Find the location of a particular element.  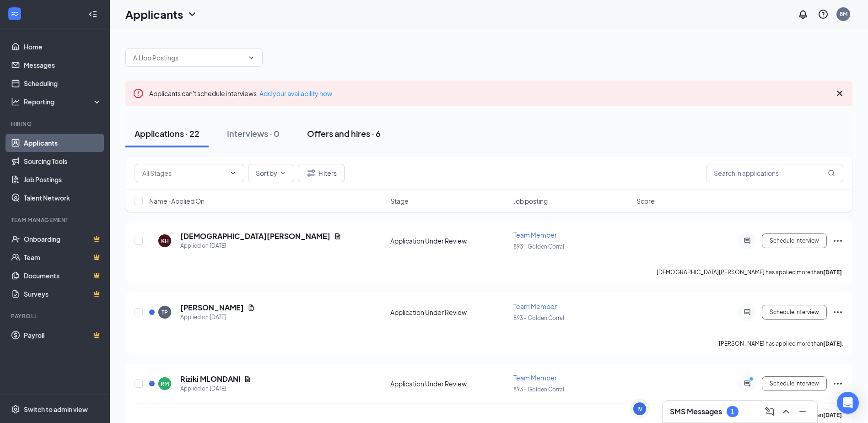

button: ComposeMessage is located at coordinates (770, 412).